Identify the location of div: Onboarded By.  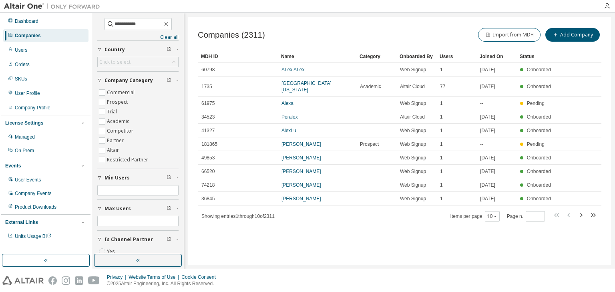
(417, 56).